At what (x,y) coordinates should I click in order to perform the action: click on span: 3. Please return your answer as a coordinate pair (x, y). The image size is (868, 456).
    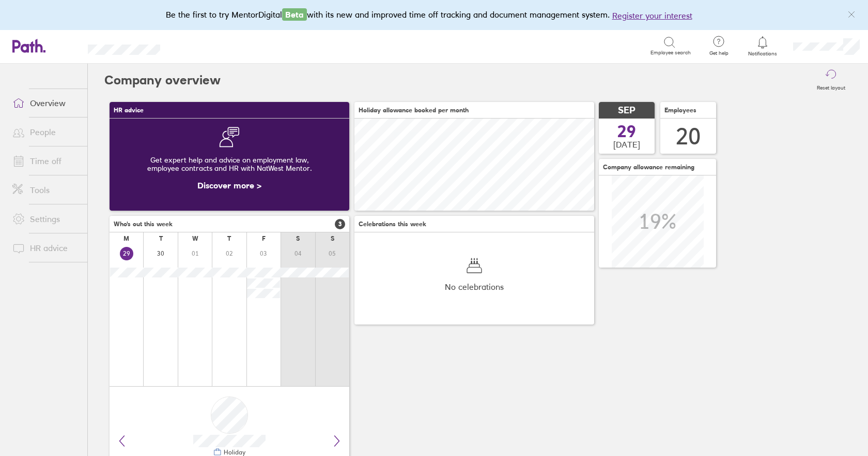
    Looking at the image, I should click on (340, 224).